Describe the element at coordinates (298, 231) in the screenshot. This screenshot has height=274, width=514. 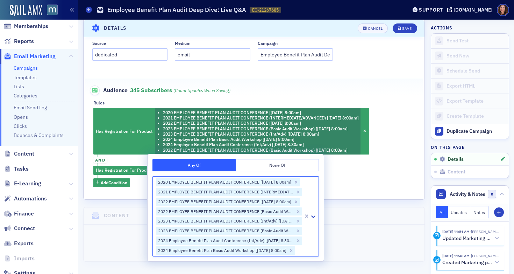
I see `div: Remove 2023 EMPLOYEE BENEFIT PLAN AUDIT CONFERENCE (Basic Audit Workshop) [5/22/2023 8:00am]` at that location.